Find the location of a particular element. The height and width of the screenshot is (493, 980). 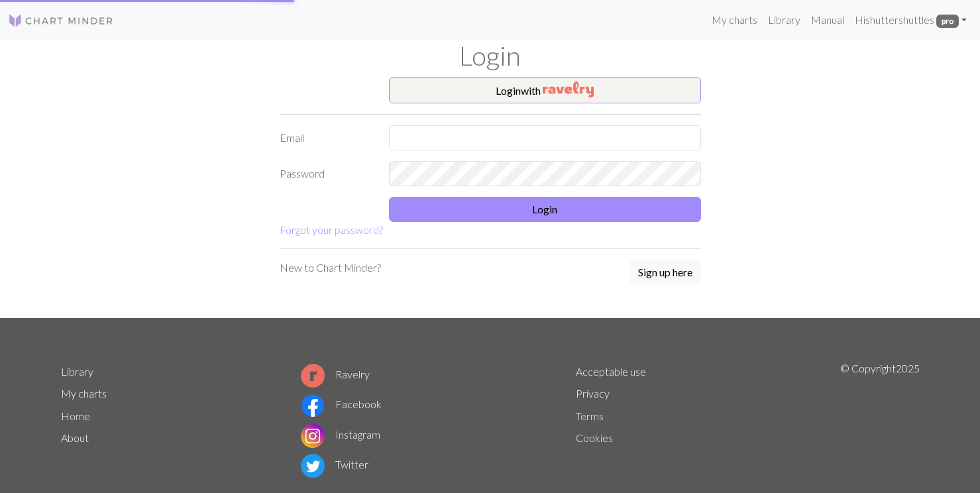

a: Sign up here is located at coordinates (666, 273).